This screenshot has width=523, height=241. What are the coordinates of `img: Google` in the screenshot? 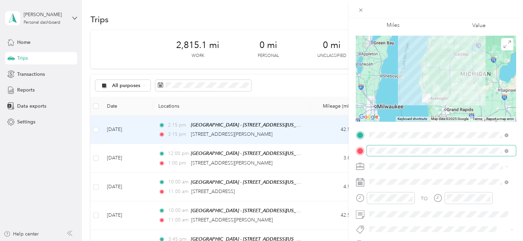 It's located at (369, 117).